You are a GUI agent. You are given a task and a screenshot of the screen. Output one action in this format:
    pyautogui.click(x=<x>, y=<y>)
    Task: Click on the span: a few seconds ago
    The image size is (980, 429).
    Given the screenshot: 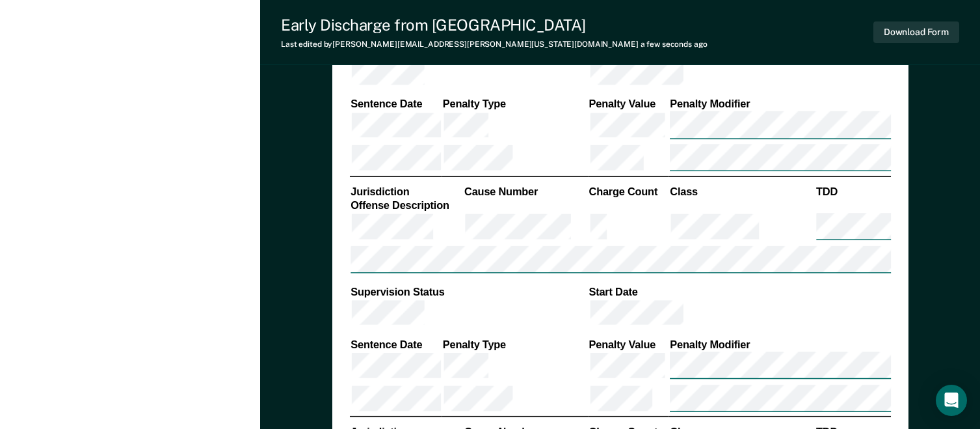 What is the action you would take?
    pyautogui.click(x=674, y=44)
    